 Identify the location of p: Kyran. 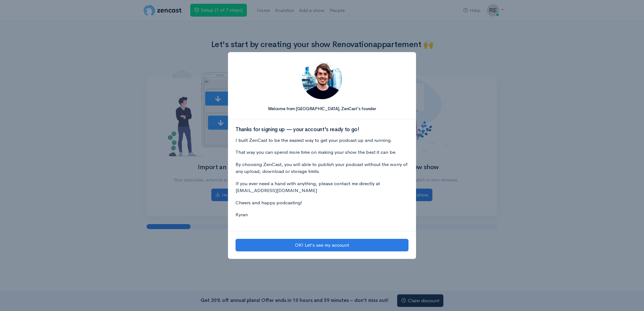
(322, 215).